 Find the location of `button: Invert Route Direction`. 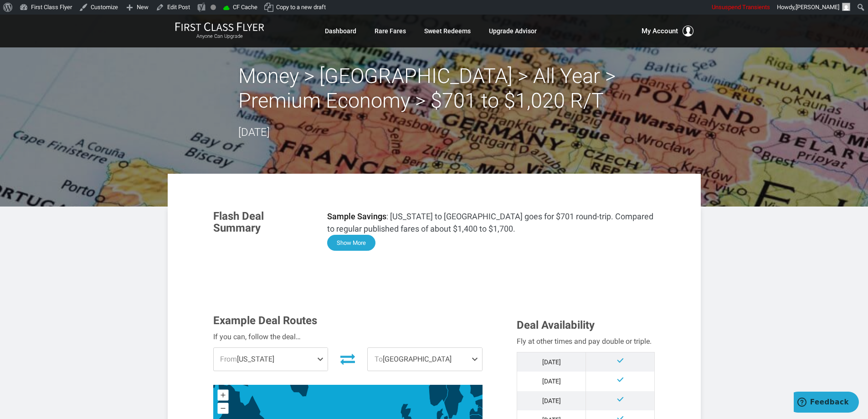

button: Invert Route Direction is located at coordinates (347, 358).